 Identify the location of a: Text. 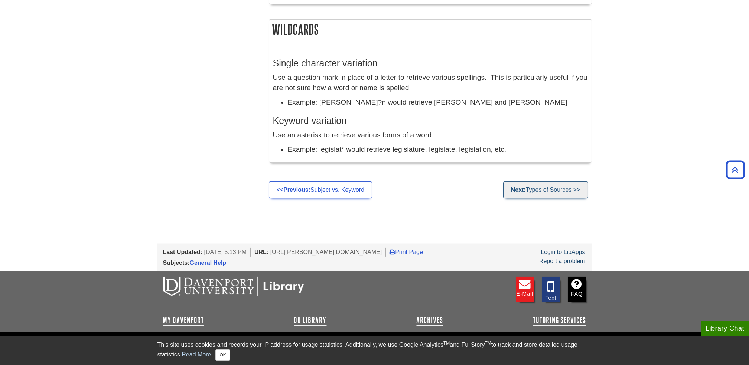
(551, 290).